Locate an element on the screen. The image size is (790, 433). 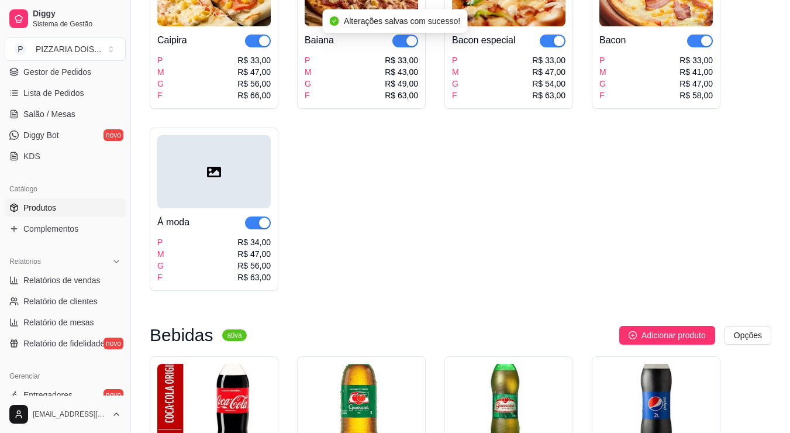
a: Gestor de Pedidos is located at coordinates (65, 72).